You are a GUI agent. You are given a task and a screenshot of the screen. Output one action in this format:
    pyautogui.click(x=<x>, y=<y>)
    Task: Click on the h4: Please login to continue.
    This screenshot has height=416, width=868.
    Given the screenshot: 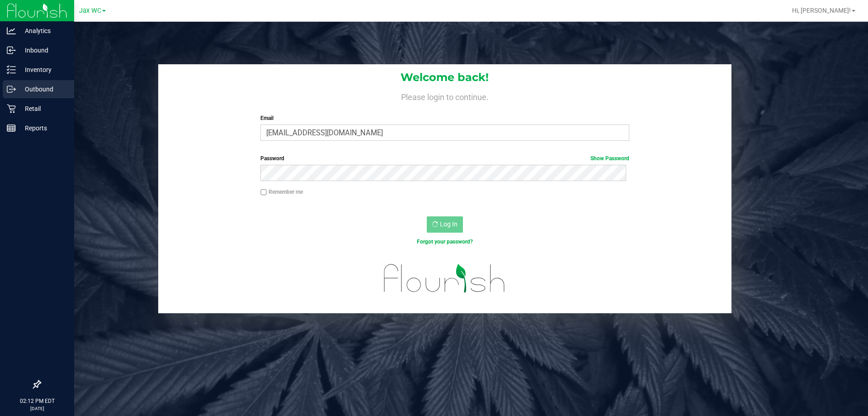 What is the action you would take?
    pyautogui.click(x=445, y=96)
    